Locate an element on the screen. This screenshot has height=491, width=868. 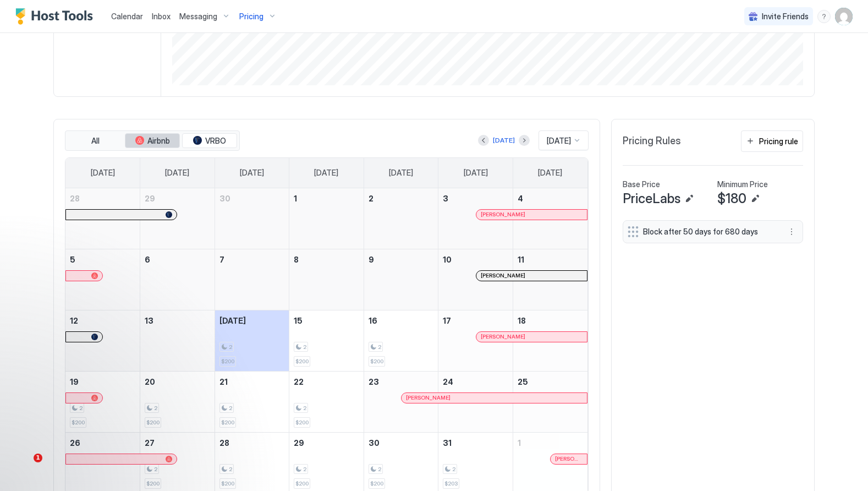
button: Edit is located at coordinates (689, 198).